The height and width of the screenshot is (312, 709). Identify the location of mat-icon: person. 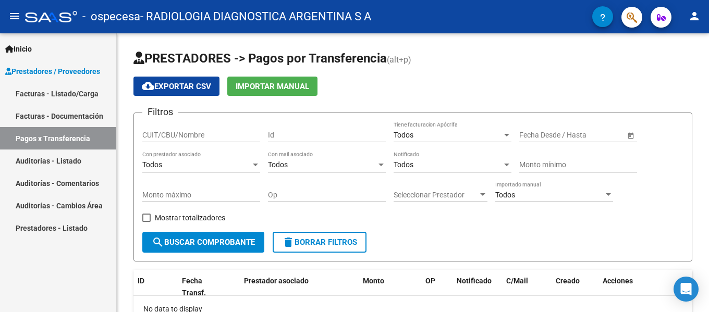
(695, 16).